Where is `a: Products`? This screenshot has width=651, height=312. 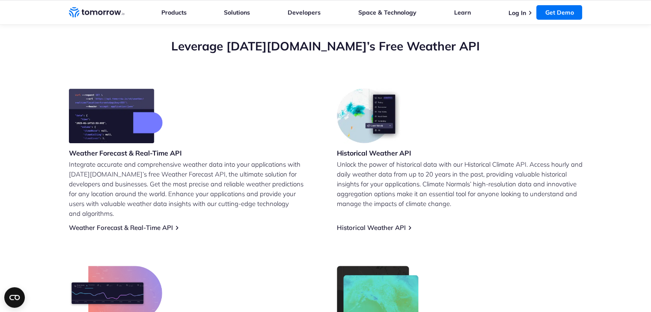 a: Products is located at coordinates (174, 12).